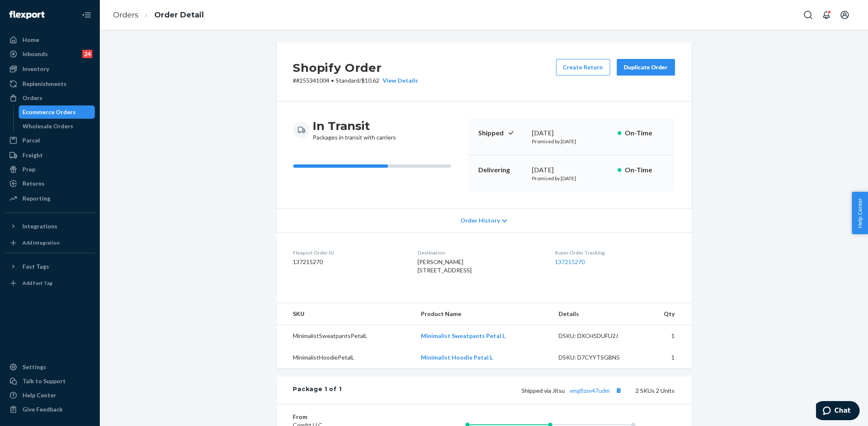  Describe the element at coordinates (32, 98) in the screenshot. I see `div: Orders` at that location.